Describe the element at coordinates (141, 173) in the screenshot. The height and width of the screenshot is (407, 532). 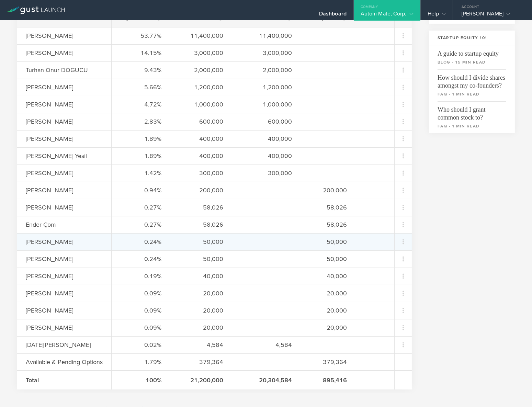
I see `div: 1.42%` at that location.